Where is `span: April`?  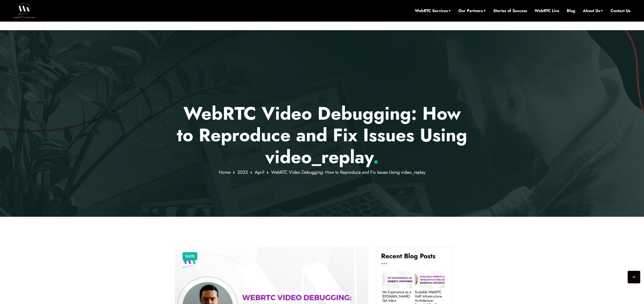 span: April is located at coordinates (259, 173).